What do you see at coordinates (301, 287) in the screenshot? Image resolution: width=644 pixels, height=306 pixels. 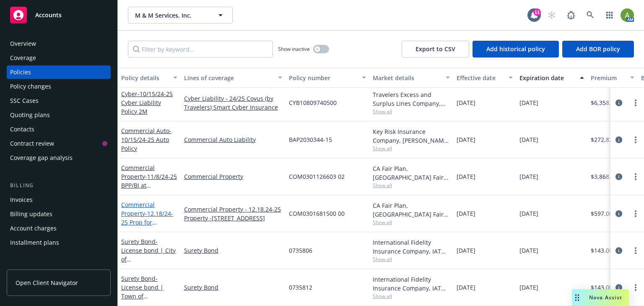 I see `span: 0735812` at bounding box center [301, 287].